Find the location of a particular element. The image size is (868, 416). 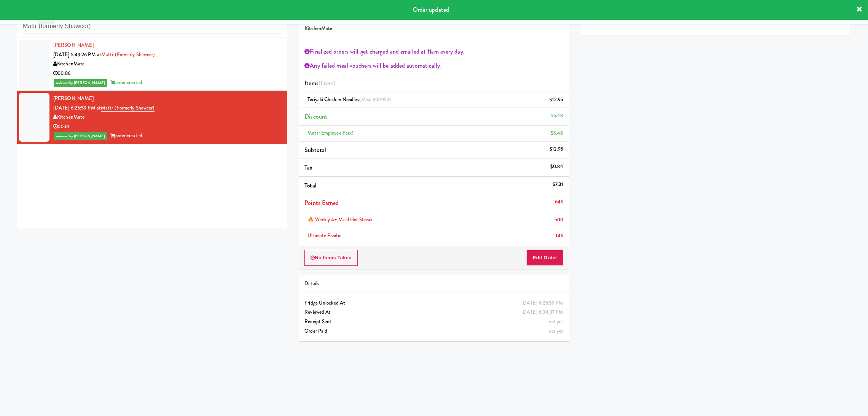

span: Total is located at coordinates (310, 185).